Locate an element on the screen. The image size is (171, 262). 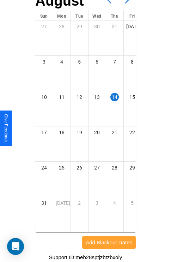
div: Tue is located at coordinates (79, 15).